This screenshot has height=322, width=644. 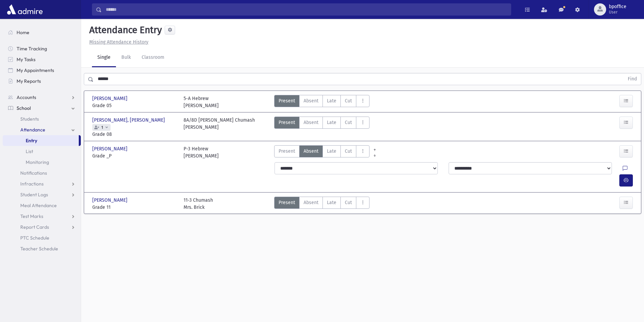 I want to click on span: Accounts, so click(x=26, y=97).